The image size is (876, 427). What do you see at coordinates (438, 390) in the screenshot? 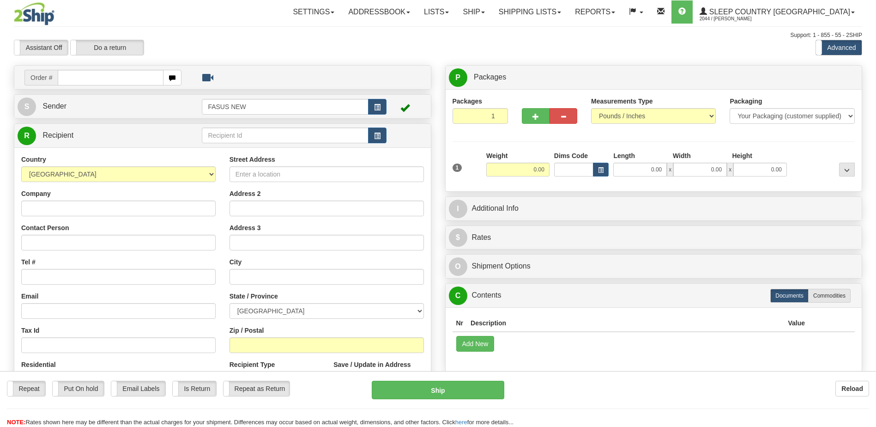
I see `button: Ship` at bounding box center [438, 390].